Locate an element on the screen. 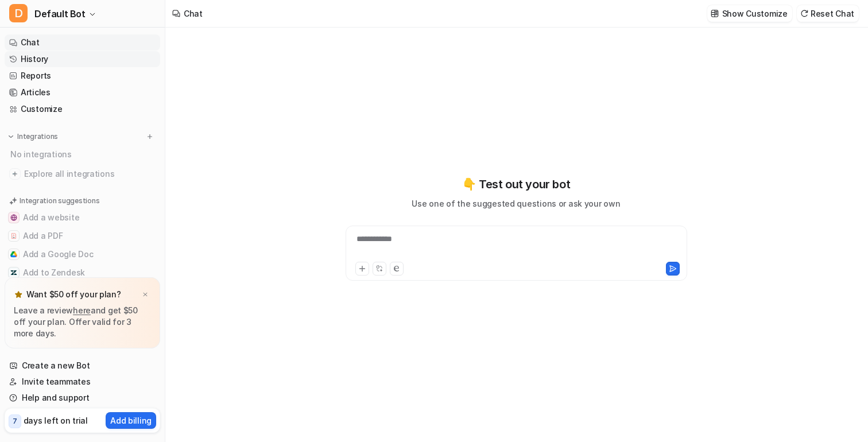 This screenshot has height=442, width=868. a: Help and support is located at coordinates (82, 398).